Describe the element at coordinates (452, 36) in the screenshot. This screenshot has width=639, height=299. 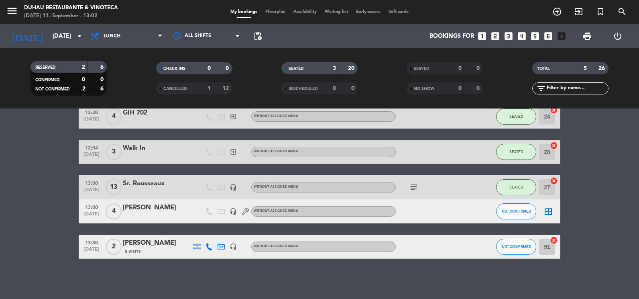
I see `span: Bookings for` at that location.